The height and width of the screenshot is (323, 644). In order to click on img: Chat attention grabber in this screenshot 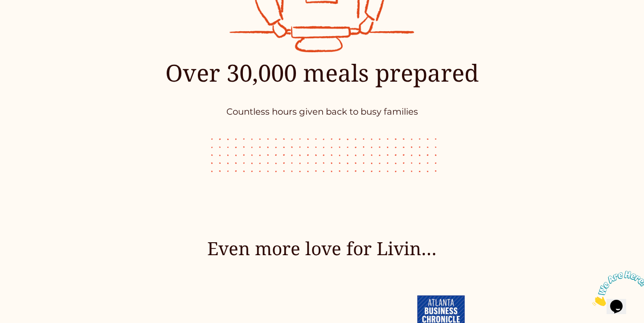, I will do `click(31, 21)`.